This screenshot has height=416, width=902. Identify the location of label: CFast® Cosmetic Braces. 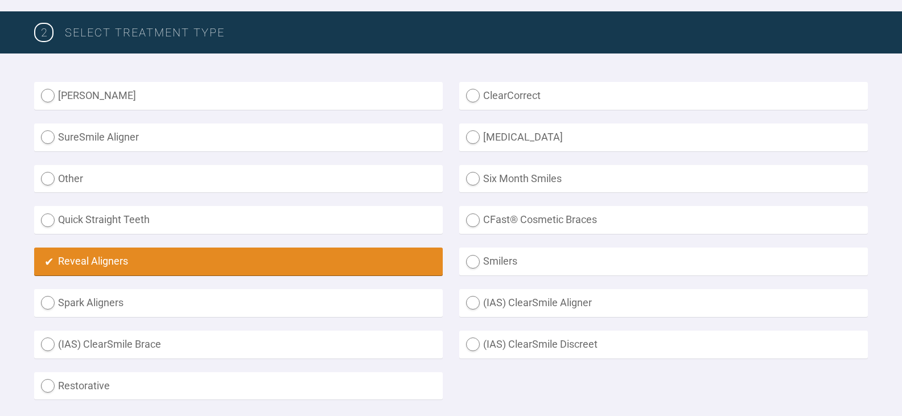
(663, 220).